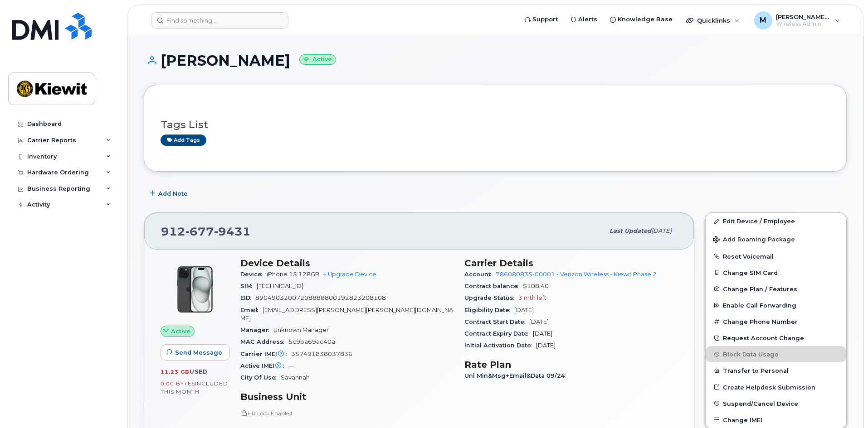  Describe the element at coordinates (760, 305) in the screenshot. I see `span: Enable Call Forwarding` at that location.